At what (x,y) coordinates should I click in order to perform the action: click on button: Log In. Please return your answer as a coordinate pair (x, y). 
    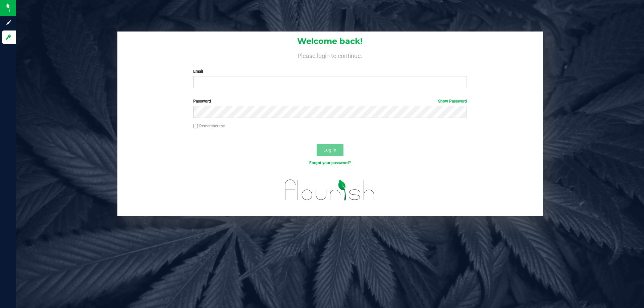
    Looking at the image, I should click on (330, 150).